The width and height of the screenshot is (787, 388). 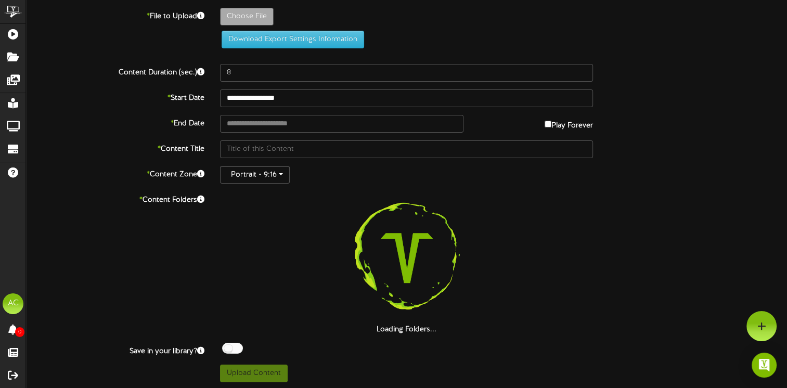 I want to click on label: File to Upload, so click(x=115, y=15).